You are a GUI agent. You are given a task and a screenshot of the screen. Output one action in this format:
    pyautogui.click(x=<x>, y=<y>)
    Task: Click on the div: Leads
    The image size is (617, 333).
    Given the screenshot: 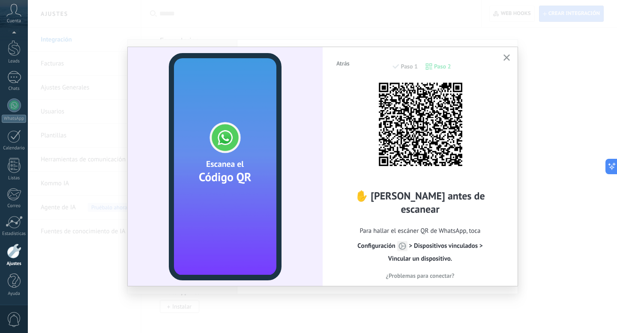 What is the action you would take?
    pyautogui.click(x=14, y=61)
    